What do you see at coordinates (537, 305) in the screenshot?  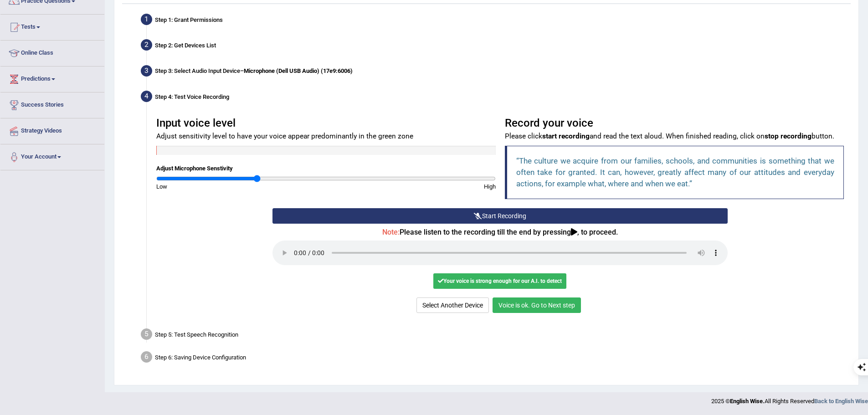 I see `button: Voice is ok. Go to Next step` at bounding box center [537, 305].